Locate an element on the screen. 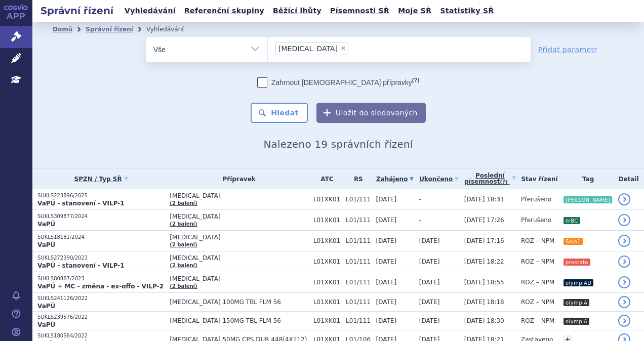 The width and height of the screenshot is (644, 341). th: Detail is located at coordinates (628, 179).